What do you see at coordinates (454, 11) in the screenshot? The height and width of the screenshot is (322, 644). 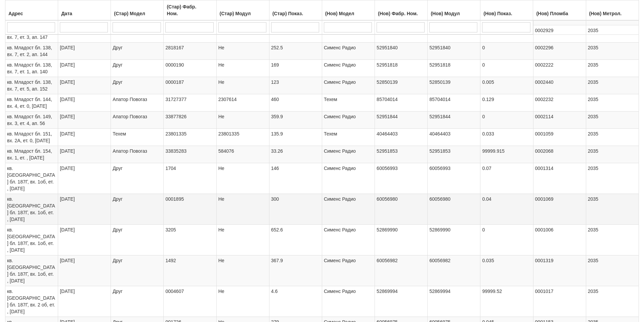 I see `th: (Нов) Модул: No sort applied, activate to apply an ascending sort` at bounding box center [454, 11].